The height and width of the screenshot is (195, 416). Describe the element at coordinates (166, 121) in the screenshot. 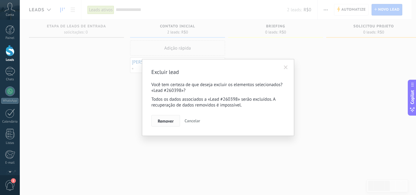

I see `button: Remover` at that location.